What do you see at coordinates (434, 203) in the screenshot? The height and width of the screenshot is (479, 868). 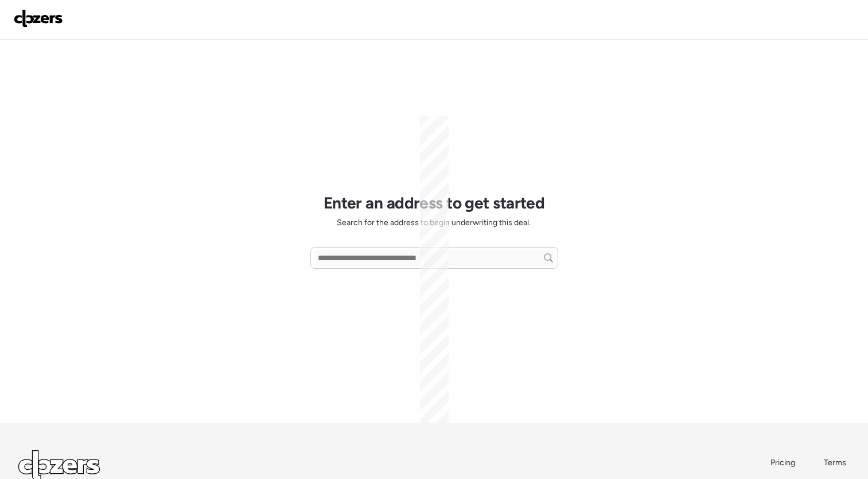 I see `h1: Enter an address to get started` at bounding box center [434, 203].